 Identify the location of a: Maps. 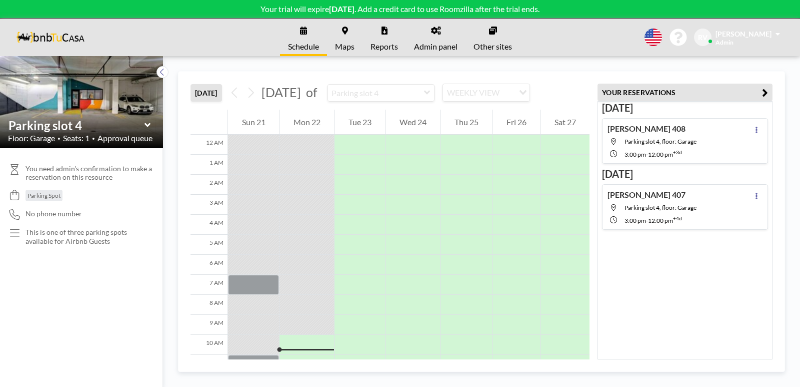
(345, 37).